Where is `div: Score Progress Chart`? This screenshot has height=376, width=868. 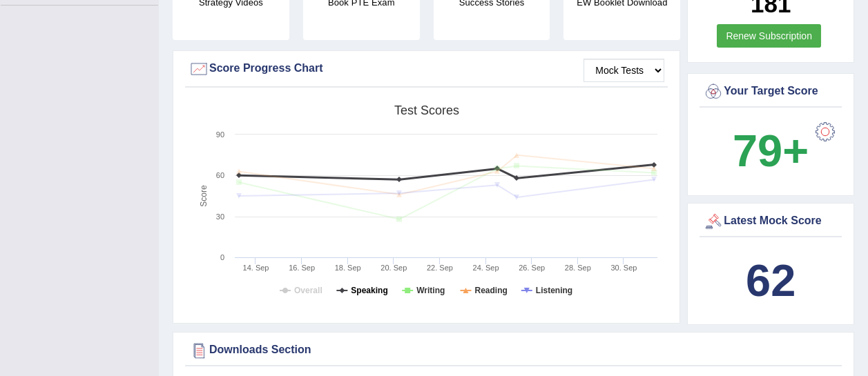 div: Score Progress Chart is located at coordinates (426, 69).